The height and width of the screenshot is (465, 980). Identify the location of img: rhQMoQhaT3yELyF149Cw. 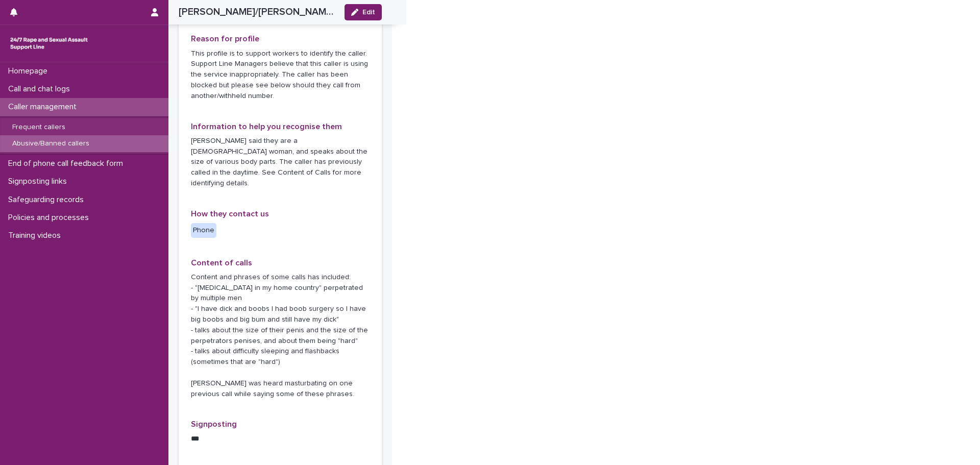
(49, 43).